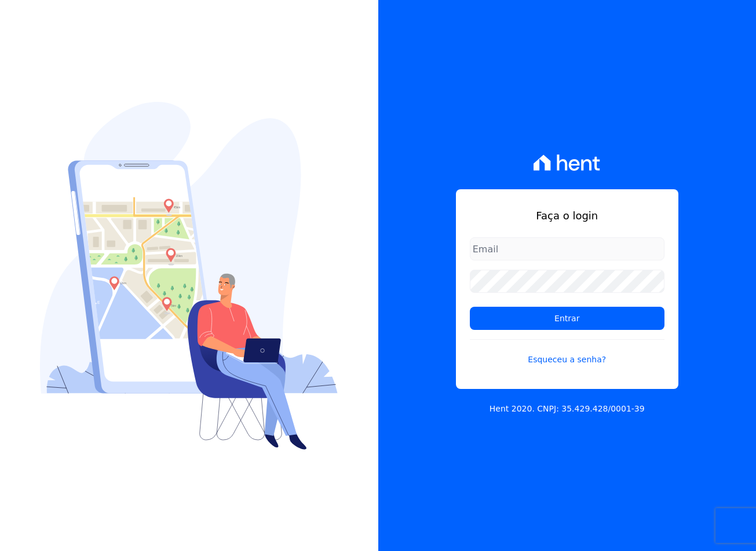  What do you see at coordinates (567, 216) in the screenshot?
I see `h1: Faça o login` at bounding box center [567, 216].